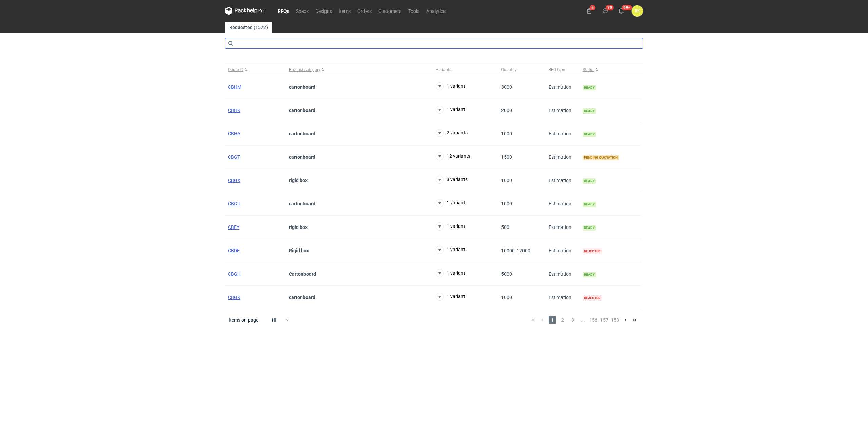 The height and width of the screenshot is (433, 868). Describe the element at coordinates (436, 11) in the screenshot. I see `a: Analytics` at that location.